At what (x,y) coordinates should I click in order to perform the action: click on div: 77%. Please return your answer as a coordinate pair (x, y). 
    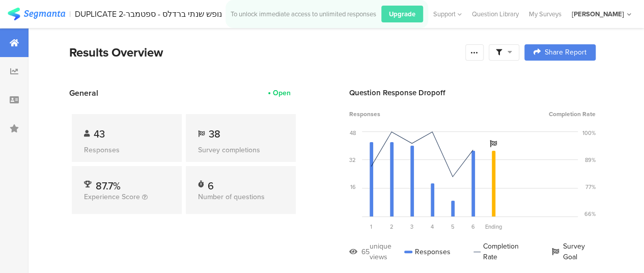
    Looking at the image, I should click on (590, 187).